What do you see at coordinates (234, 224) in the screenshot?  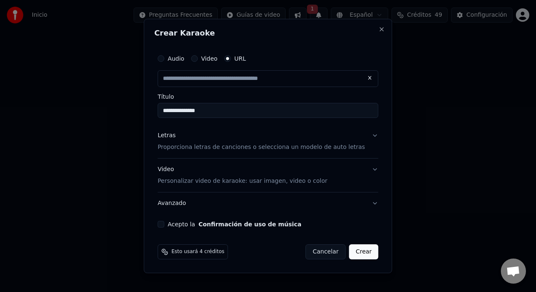 I see `label: Acepto la` at bounding box center [234, 224].